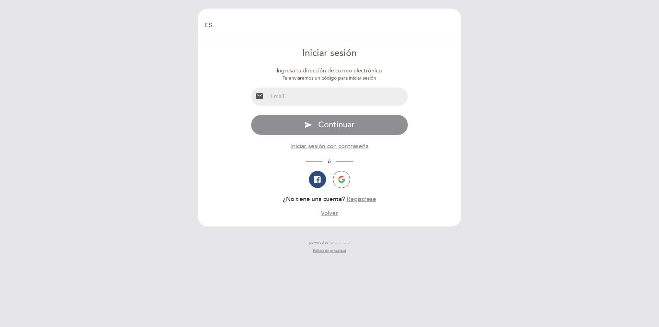 The width and height of the screenshot is (659, 327). Describe the element at coordinates (340, 243) in the screenshot. I see `img: MEITRE` at that location.